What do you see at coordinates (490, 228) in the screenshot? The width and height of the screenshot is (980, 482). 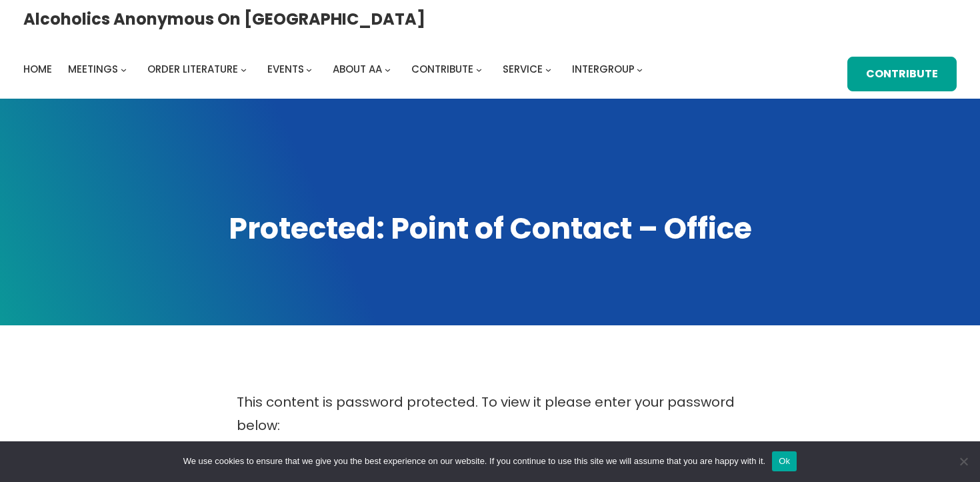 I see `h1: Protected: Point of Contact – Office` at bounding box center [490, 228].